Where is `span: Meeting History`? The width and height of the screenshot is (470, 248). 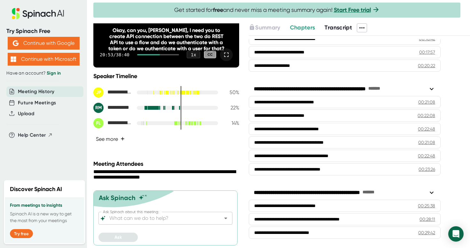 span: Meeting History is located at coordinates (36, 92).